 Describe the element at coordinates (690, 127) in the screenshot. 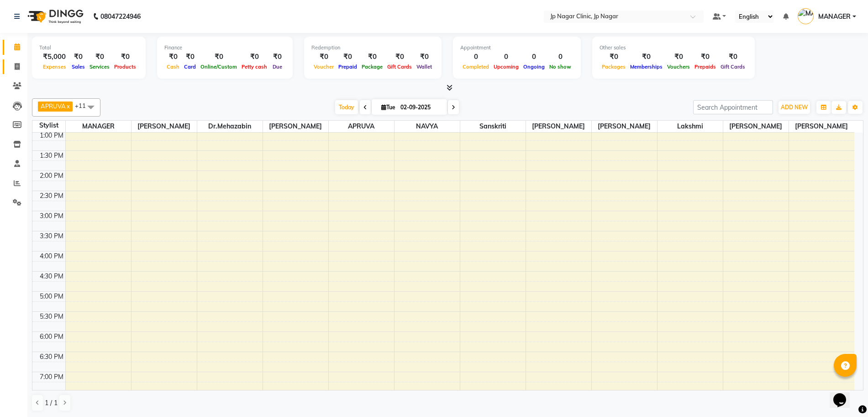

I see `span: lakshmi` at that location.